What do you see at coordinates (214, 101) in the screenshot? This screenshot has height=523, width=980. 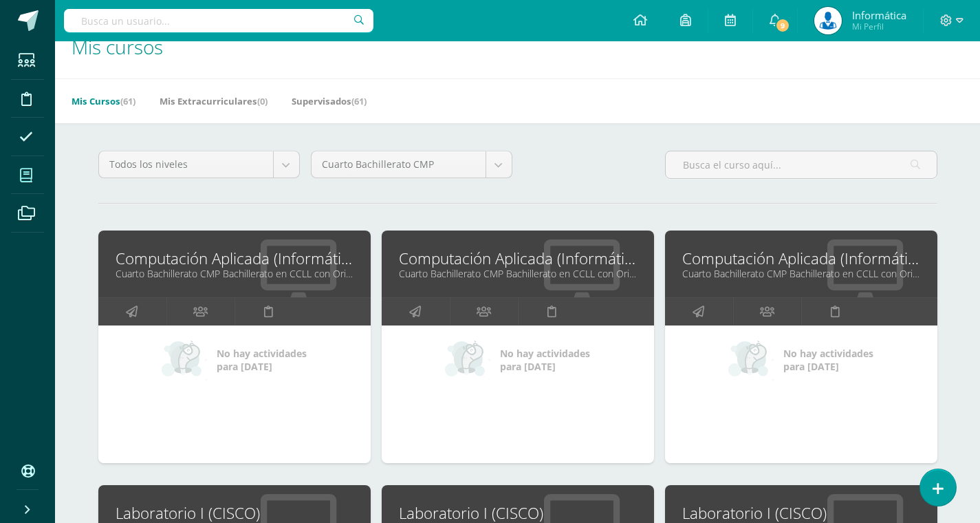 I see `a: Mis Extracurriculares(0)` at bounding box center [214, 101].